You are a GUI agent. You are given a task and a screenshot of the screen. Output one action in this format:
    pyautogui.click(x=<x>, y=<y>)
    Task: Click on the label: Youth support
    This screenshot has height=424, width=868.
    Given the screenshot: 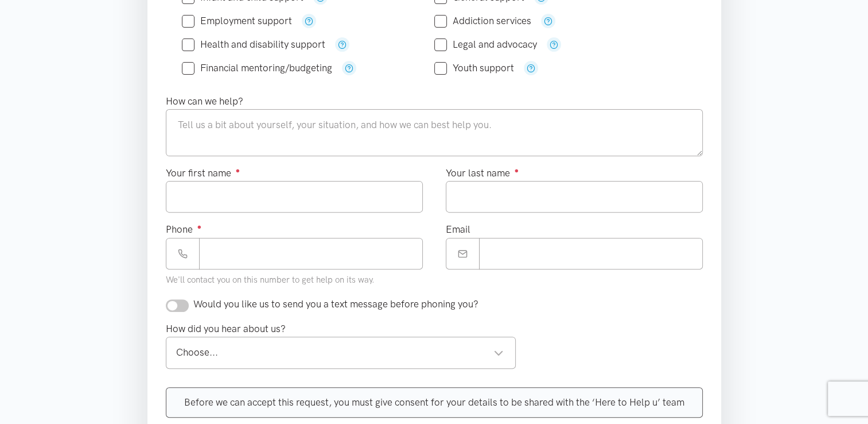 What is the action you would take?
    pyautogui.click(x=474, y=68)
    